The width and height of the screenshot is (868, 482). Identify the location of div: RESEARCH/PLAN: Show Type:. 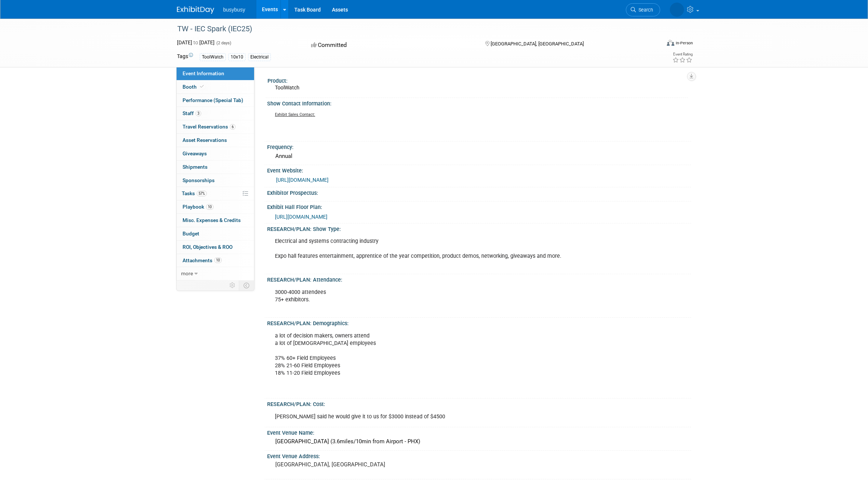
(479, 228).